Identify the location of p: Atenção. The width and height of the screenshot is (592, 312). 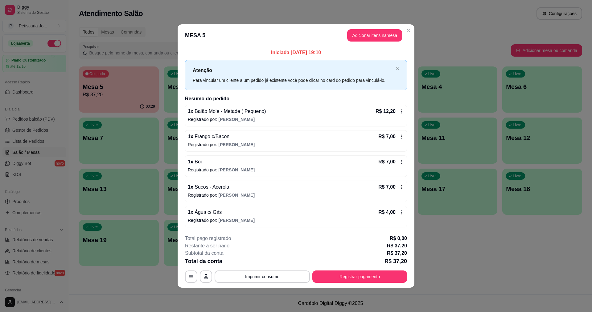
(293, 70).